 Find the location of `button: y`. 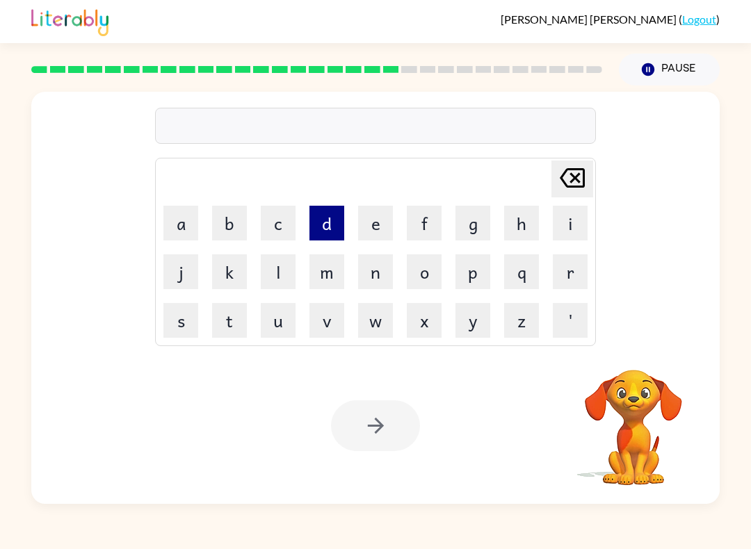

button: y is located at coordinates (473, 321).